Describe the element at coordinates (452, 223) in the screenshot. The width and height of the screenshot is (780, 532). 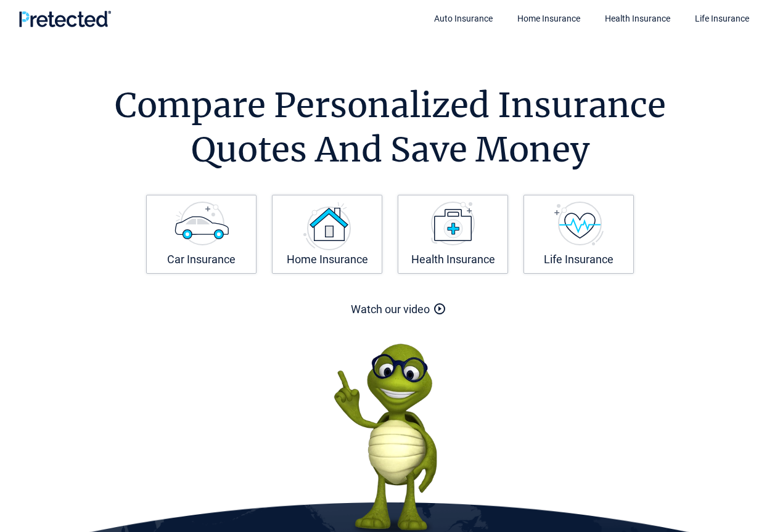
I see `img: Health Insurance` at that location.